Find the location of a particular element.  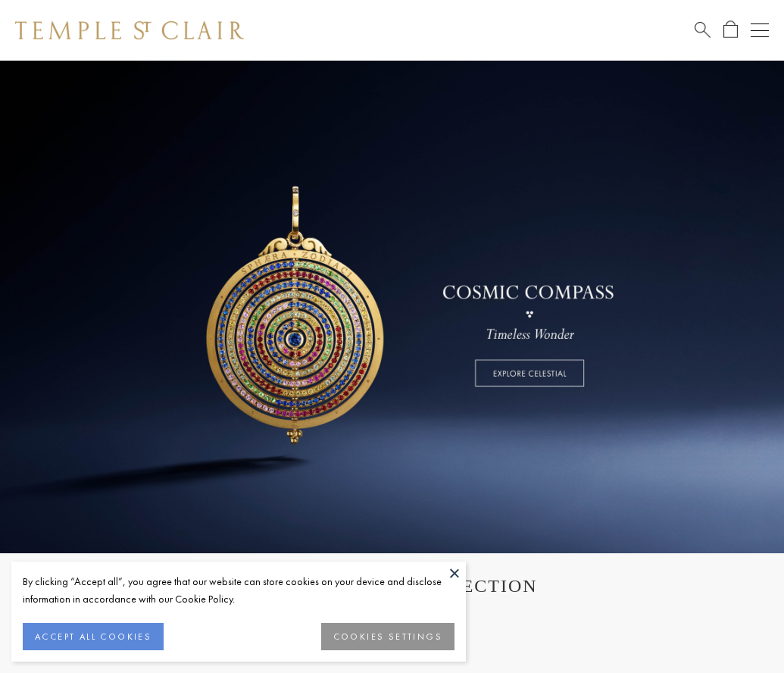

div: By clicking “Accept all”, you agree that our website can store cookies on your device and disclos... is located at coordinates (238, 590).